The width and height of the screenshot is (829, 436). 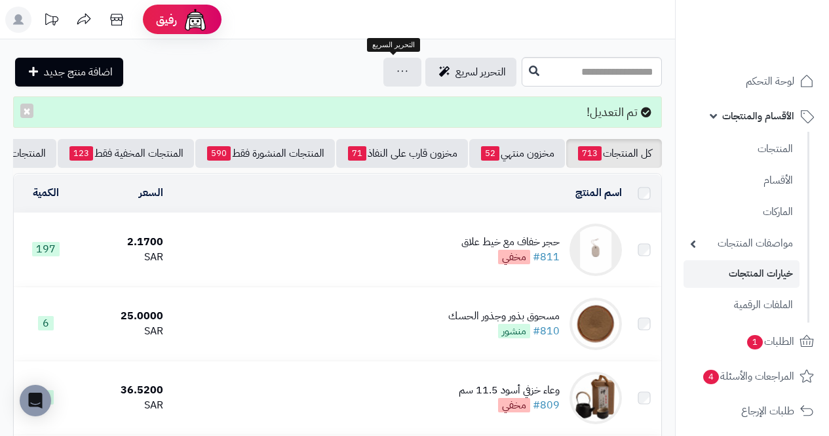 I want to click on span: لوحة التحكم, so click(x=770, y=81).